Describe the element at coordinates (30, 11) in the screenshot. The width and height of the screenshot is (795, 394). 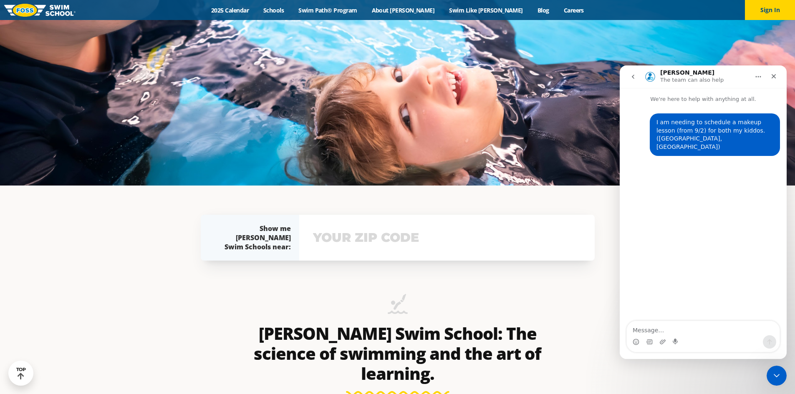
I see `img: Profile image for Emerson` at that location.